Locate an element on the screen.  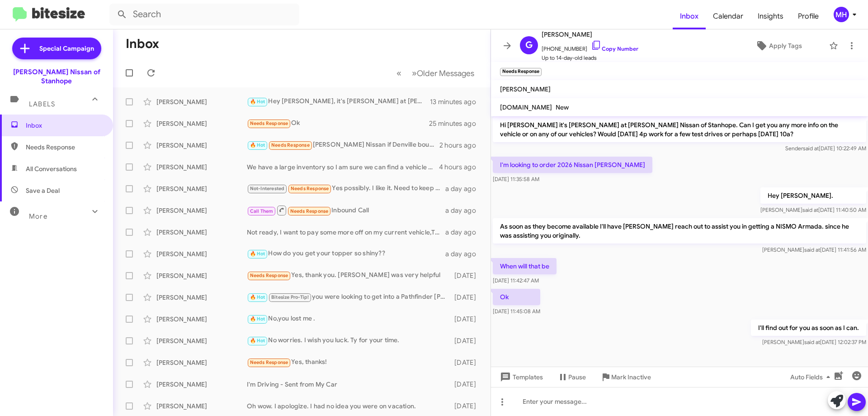
span: Save a Deal is located at coordinates (42, 190).